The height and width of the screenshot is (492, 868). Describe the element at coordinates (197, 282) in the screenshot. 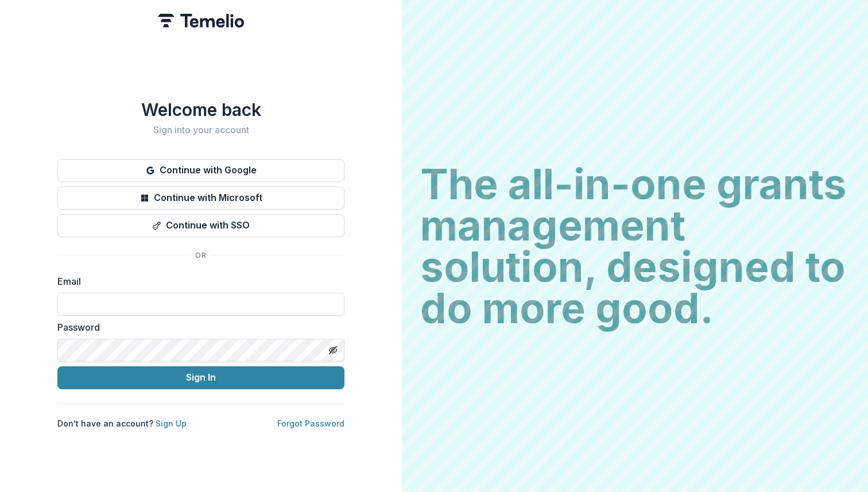

I see `label: Email` at that location.